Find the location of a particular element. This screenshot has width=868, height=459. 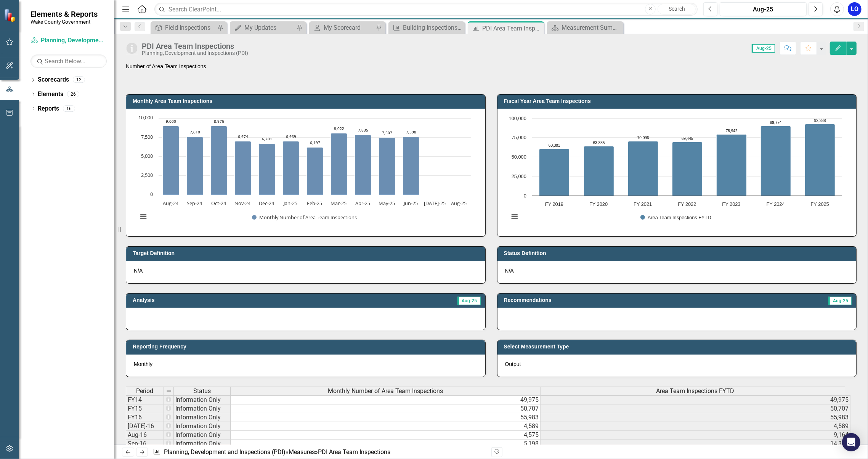

text: FY 2019 is located at coordinates (554, 204).